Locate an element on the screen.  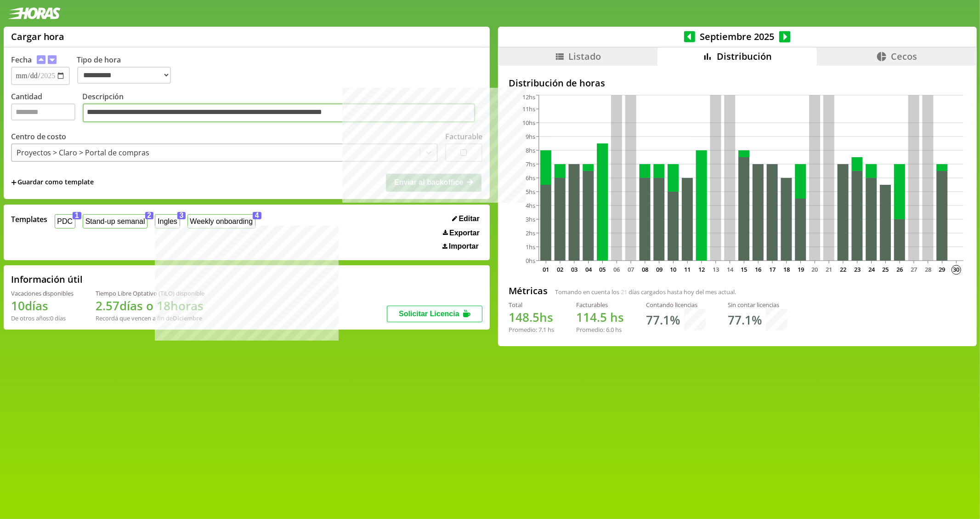
div: Tiempo Libre Optativo (TiLO) disponible is located at coordinates (150, 293).